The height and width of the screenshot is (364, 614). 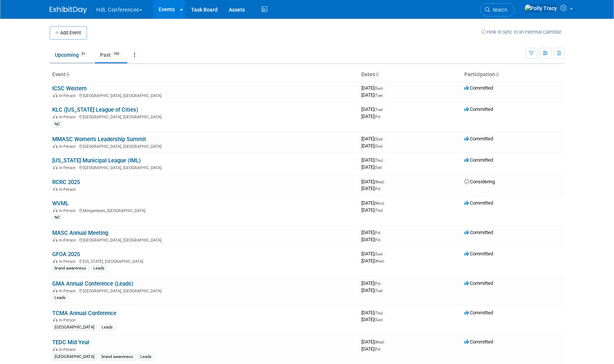 What do you see at coordinates (99, 139) in the screenshot?
I see `a: MMASC Women's Leadership Summit` at bounding box center [99, 139].